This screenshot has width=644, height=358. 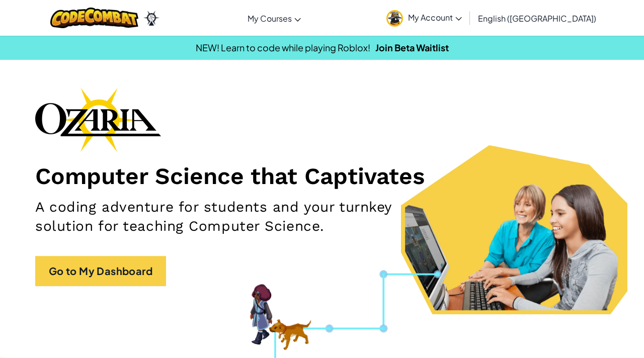 I want to click on a: CodeCombat logo, so click(x=94, y=18).